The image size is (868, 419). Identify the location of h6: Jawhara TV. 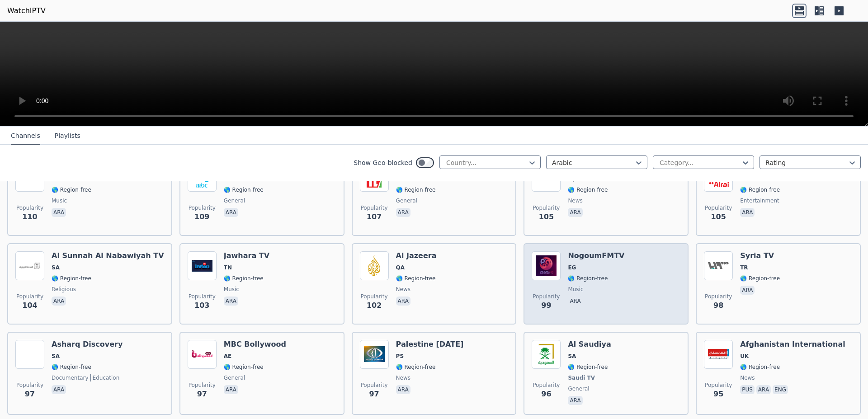
(246, 256).